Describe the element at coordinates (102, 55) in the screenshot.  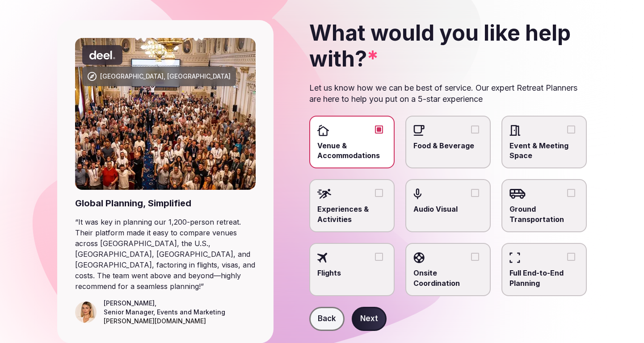
I see `svg: Deel company logo` at that location.